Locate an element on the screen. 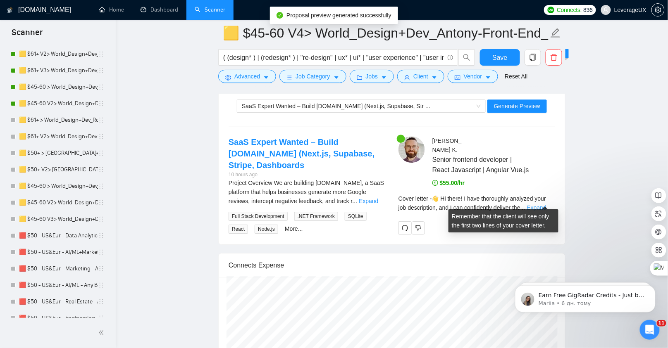 The height and width of the screenshot is (348, 668). span: Advanced is located at coordinates (247, 76).